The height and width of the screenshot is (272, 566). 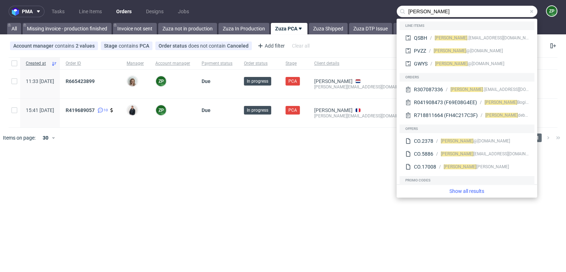 I want to click on div: 2 values, so click(x=85, y=46).